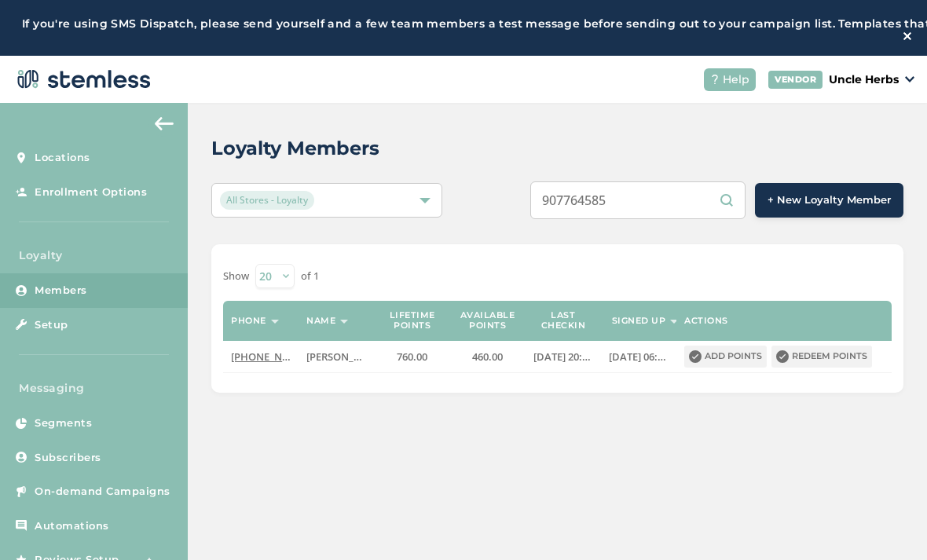 This screenshot has height=560, width=927. Describe the element at coordinates (715, 79) in the screenshot. I see `img: icon-help-white-03924b79.svg` at that location.